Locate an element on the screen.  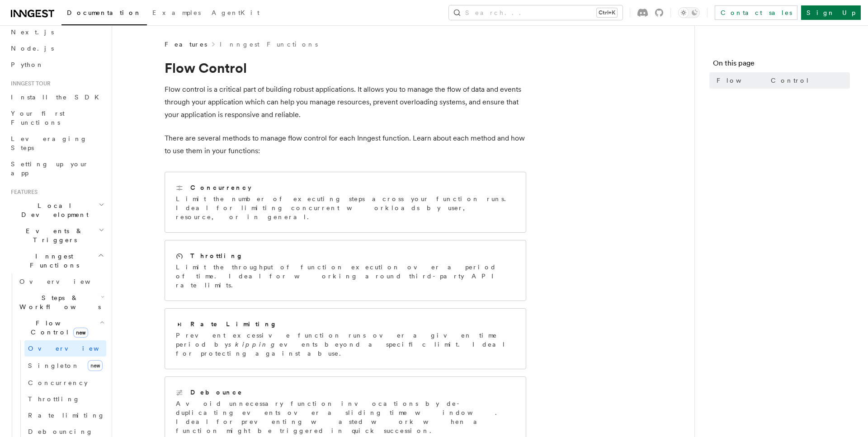
span: Steps & Workflows is located at coordinates (58, 302).